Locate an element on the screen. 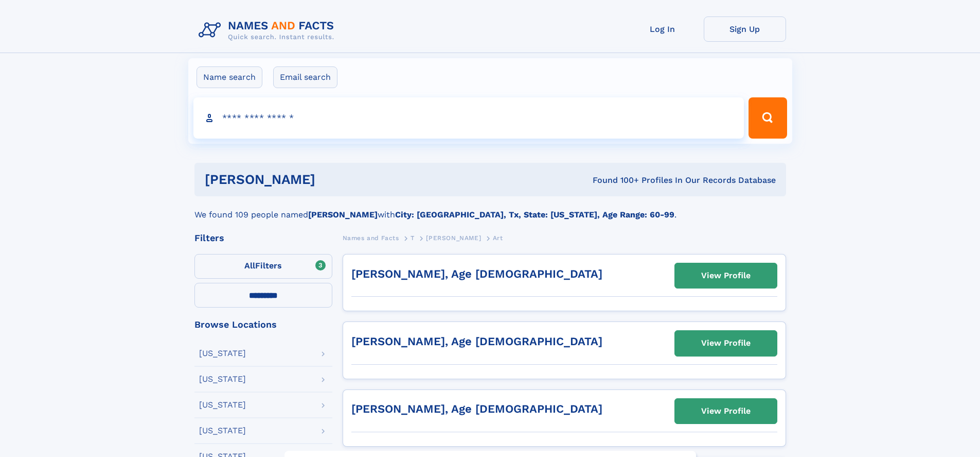 This screenshot has width=980, height=457. span: T is located at coordinates (412, 238).